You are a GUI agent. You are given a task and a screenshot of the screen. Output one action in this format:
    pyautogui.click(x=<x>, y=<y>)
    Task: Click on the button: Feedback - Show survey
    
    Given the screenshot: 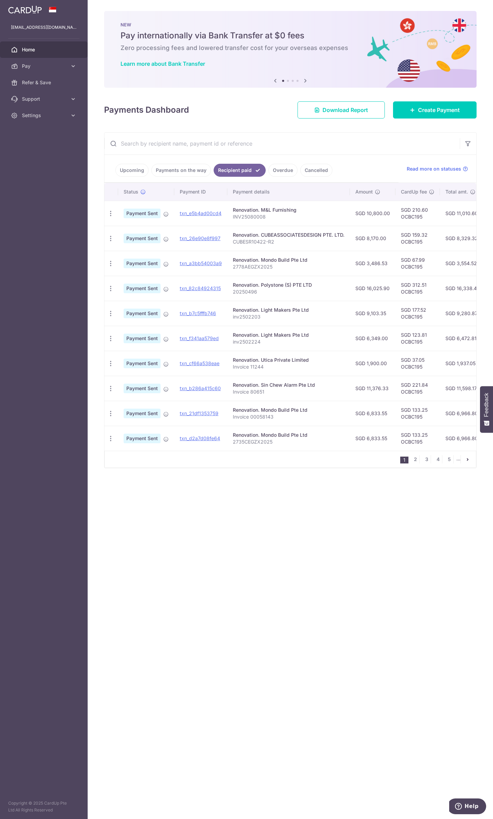 What is the action you would take?
    pyautogui.click(x=487, y=409)
    